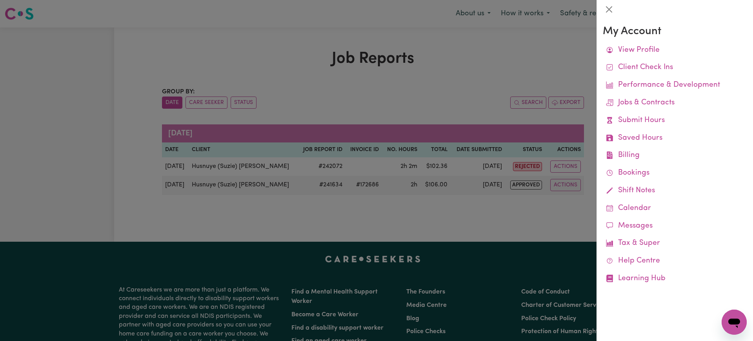 The height and width of the screenshot is (341, 753). I want to click on a: Billing, so click(675, 155).